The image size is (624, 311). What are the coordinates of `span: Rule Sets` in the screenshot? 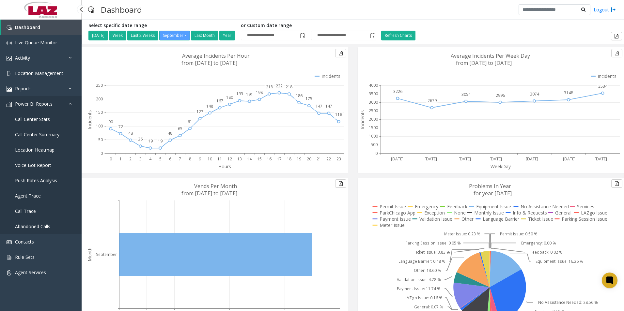 It's located at (25, 257).